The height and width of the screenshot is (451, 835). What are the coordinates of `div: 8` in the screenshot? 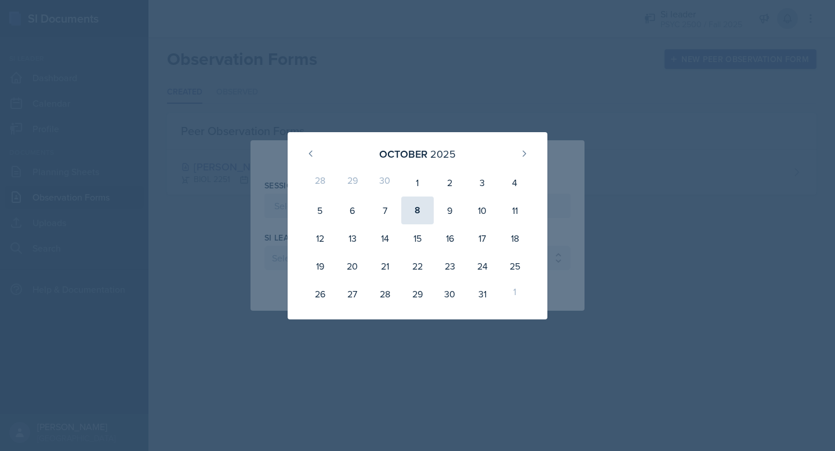 It's located at (417, 210).